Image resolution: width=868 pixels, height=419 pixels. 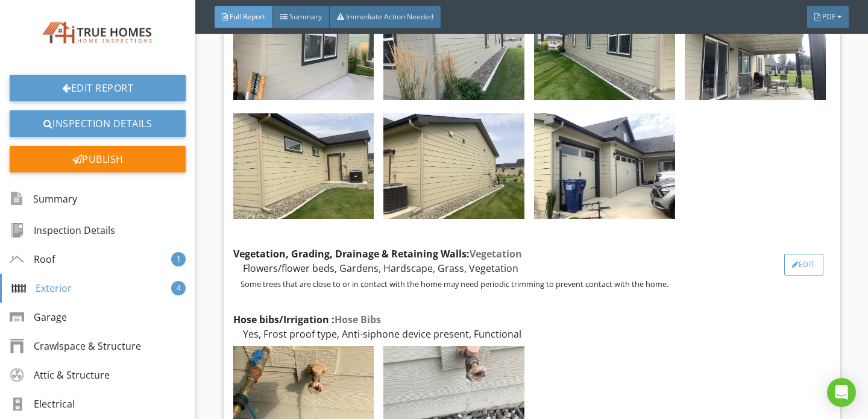 I want to click on div: Flowers/flower beds, Gardens, Hardscape, Grass, Vegetation, so click(x=532, y=268).